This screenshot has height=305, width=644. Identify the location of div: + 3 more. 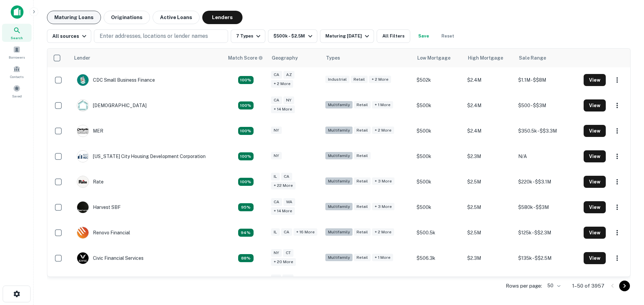
(383, 206).